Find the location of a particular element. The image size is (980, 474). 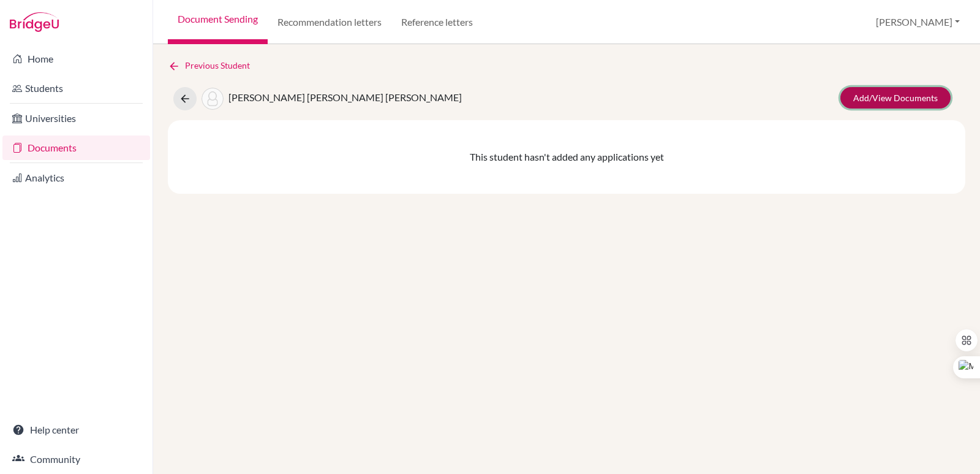

a: Home is located at coordinates (76, 59).